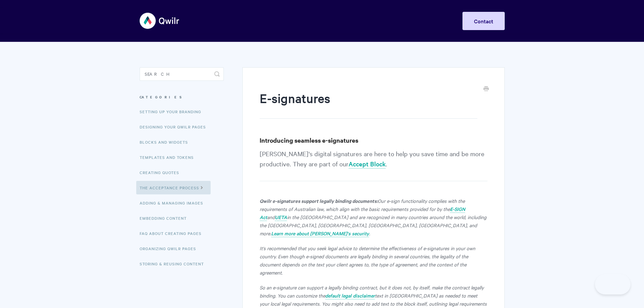 The width and height of the screenshot is (644, 308). What do you see at coordinates (182, 97) in the screenshot?
I see `h3: Categories` at bounding box center [182, 97].